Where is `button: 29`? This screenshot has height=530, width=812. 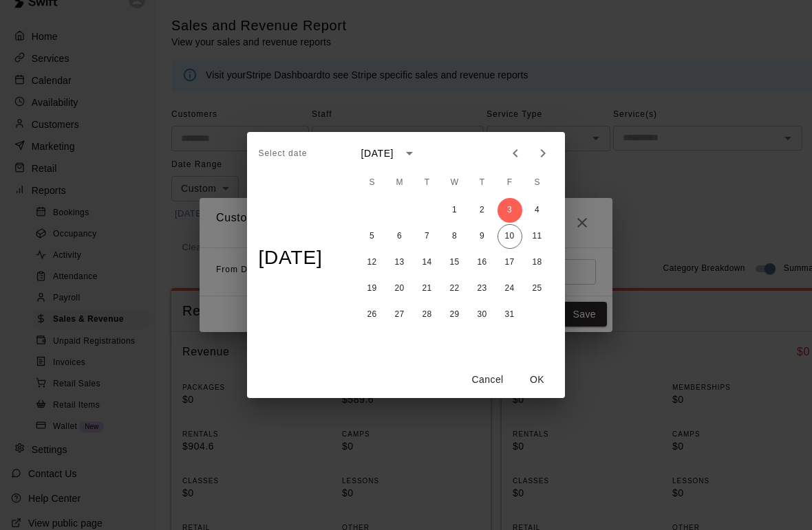
button: 29 is located at coordinates (455, 315).